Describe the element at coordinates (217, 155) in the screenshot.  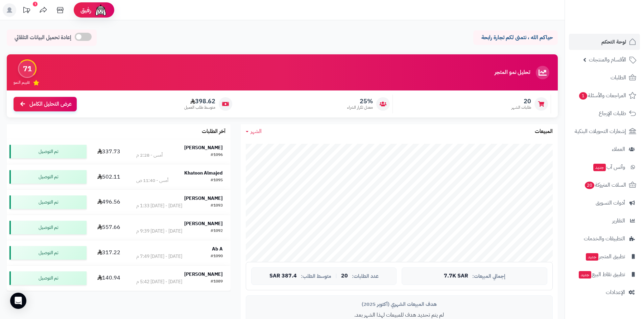
I see `div: #1096` at that location.